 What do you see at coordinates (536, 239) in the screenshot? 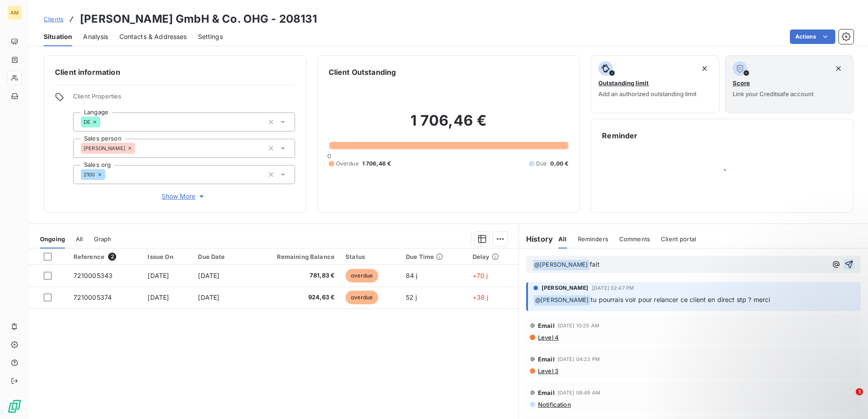
I see `h6: History` at bounding box center [536, 239].